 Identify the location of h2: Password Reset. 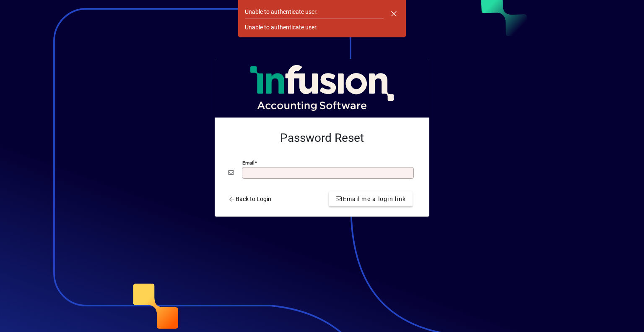
(322, 138).